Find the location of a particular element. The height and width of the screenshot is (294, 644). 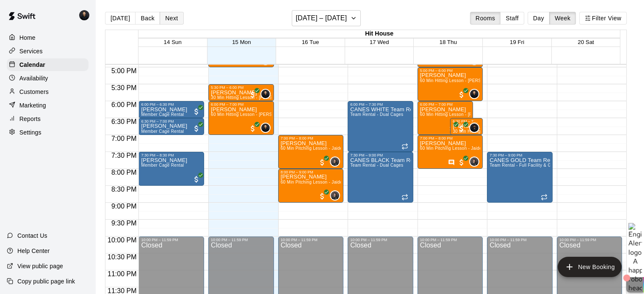

p: Availability is located at coordinates (34, 78).